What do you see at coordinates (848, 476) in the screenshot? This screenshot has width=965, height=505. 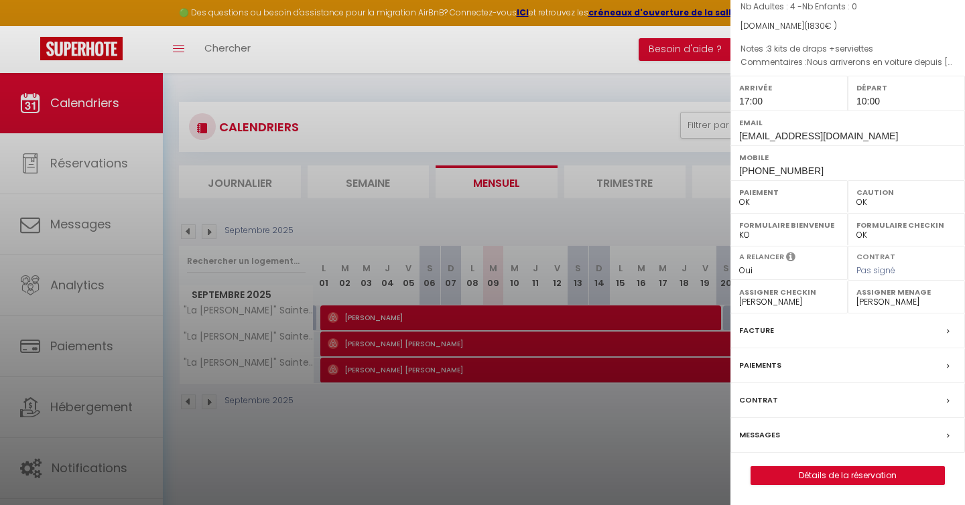 I see `button: Détails de la réservation` at bounding box center [848, 476].